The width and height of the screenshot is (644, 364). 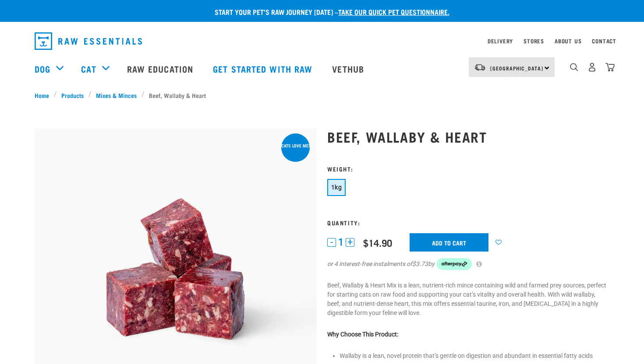 What do you see at coordinates (468, 300) in the screenshot?
I see `p: Beef, Wallaby & Heart Mix is a lean, nutrient-rich mince containing wild and farmed prey sources,...` at bounding box center [468, 300].